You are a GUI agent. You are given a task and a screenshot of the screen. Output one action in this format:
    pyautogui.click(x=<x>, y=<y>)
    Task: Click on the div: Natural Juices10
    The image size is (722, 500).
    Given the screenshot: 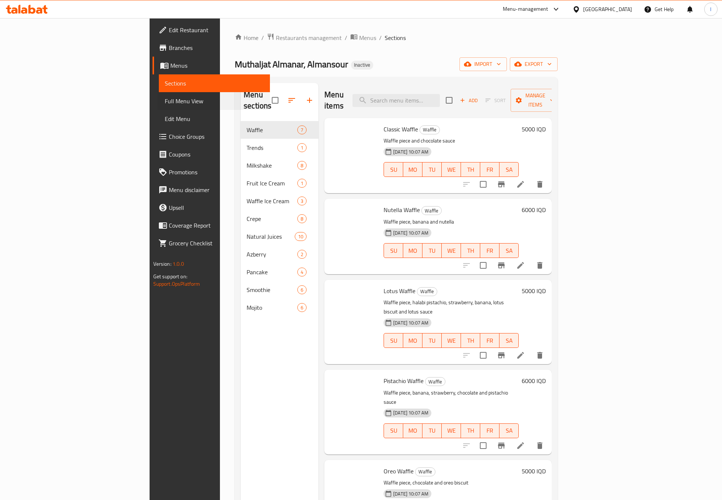 What is the action you would take?
    pyautogui.click(x=280, y=237)
    